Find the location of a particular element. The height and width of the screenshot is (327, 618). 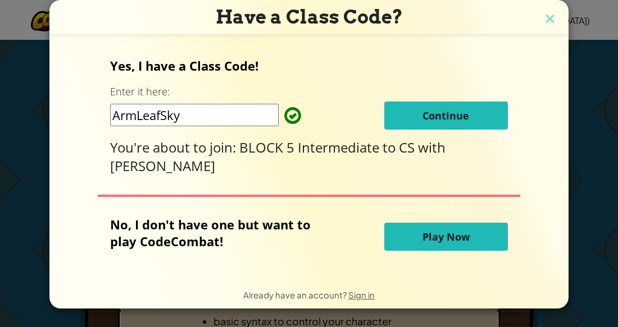

button: Continue is located at coordinates (446, 116).